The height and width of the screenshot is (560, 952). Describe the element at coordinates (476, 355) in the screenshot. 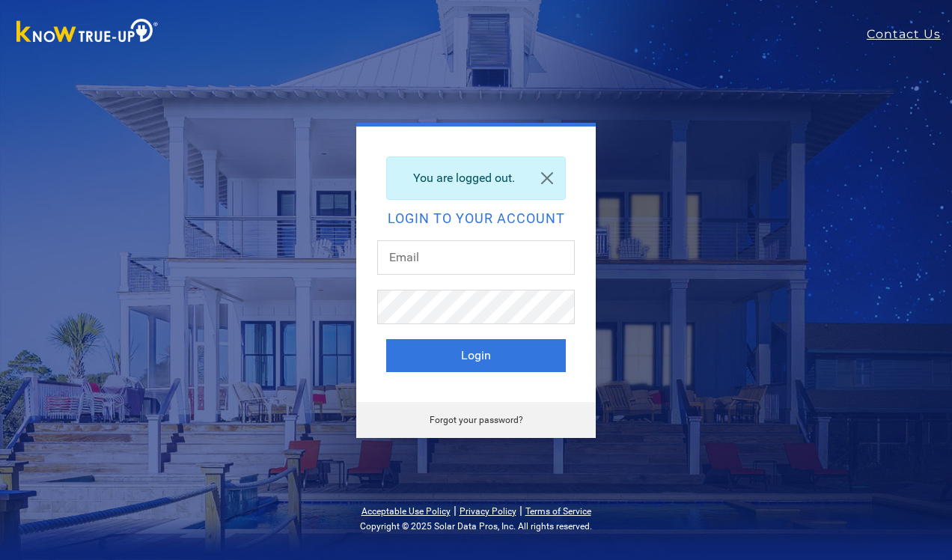

I see `button: Login` at that location.